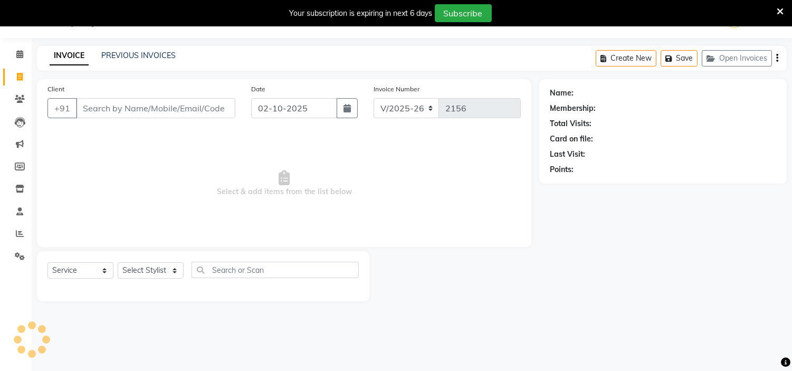 This screenshot has width=792, height=371. I want to click on div: Total Visits:, so click(571, 124).